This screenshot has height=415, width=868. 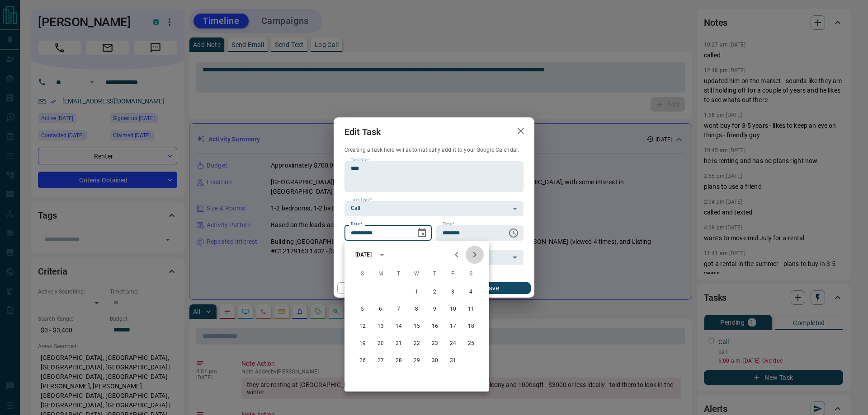 I want to click on label: Time, so click(x=449, y=224).